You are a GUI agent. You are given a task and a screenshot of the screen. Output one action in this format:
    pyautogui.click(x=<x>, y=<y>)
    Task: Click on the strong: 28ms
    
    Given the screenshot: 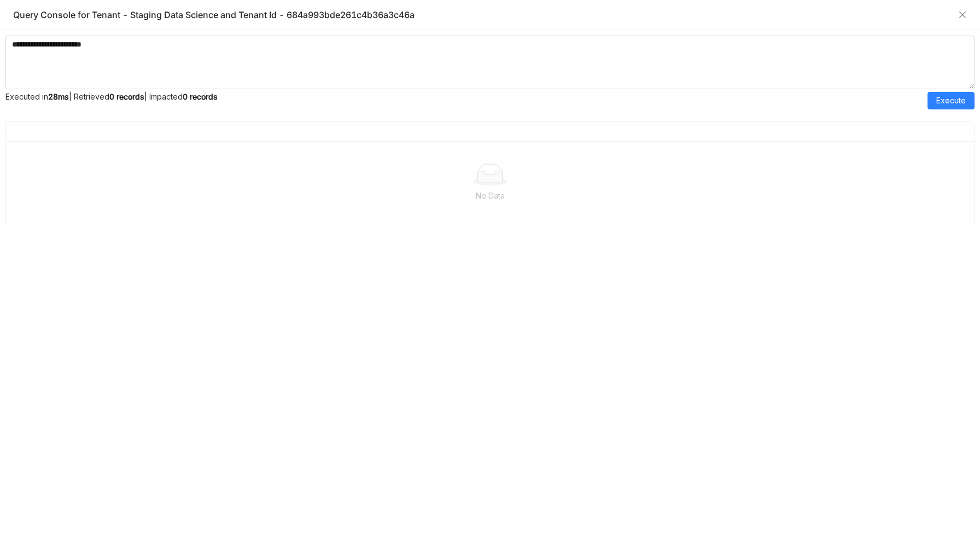 What is the action you would take?
    pyautogui.click(x=59, y=97)
    